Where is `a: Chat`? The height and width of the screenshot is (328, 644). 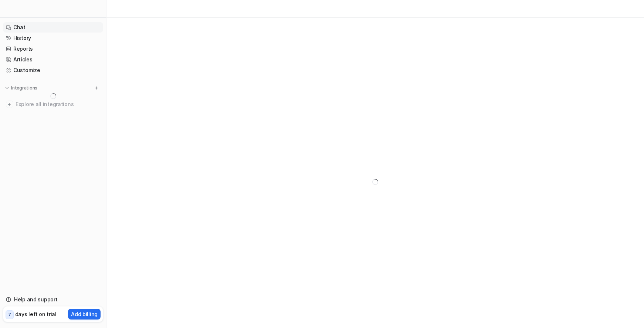 a: Chat is located at coordinates (53, 28).